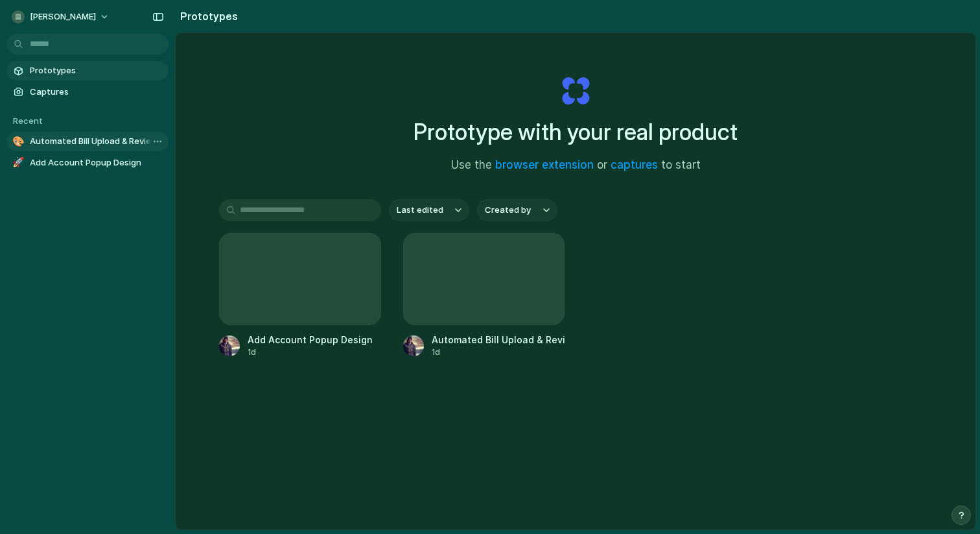  What do you see at coordinates (576, 165) in the screenshot?
I see `span: Use the or to start` at bounding box center [576, 165].